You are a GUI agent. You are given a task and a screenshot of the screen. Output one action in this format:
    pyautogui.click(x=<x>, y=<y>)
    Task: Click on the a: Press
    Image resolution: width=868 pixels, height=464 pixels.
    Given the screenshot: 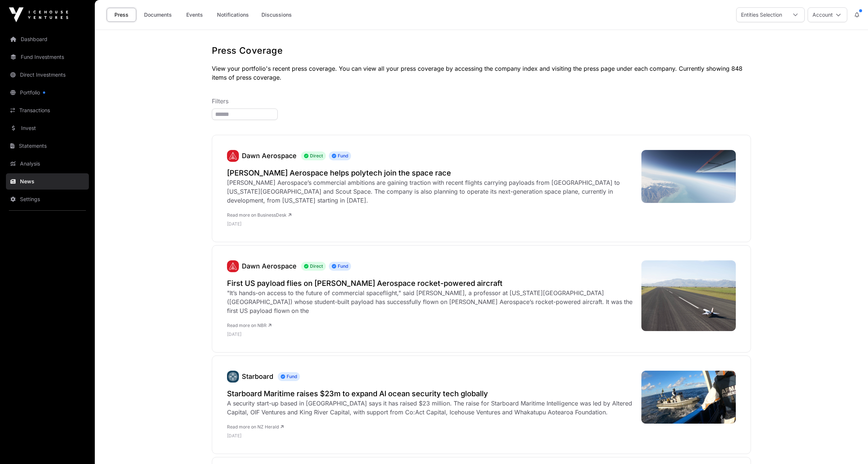 What is the action you would take?
    pyautogui.click(x=121, y=15)
    